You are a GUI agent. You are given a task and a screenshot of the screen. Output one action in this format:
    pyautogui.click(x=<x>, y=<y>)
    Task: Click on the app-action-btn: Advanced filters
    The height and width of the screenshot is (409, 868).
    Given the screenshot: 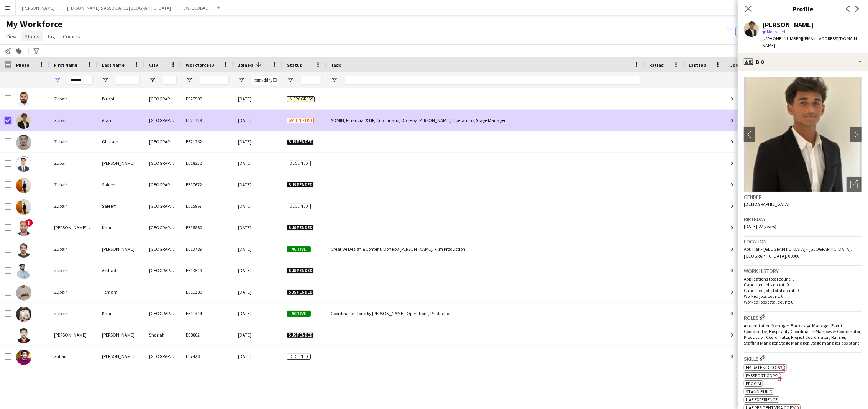 What is the action you would take?
    pyautogui.click(x=37, y=51)
    